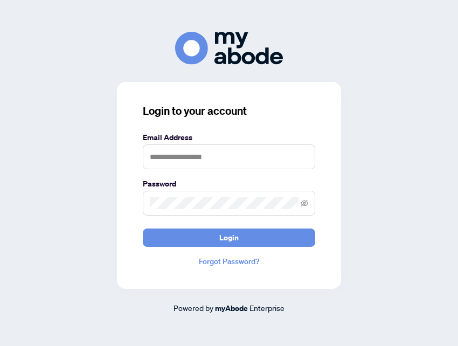  What do you see at coordinates (229, 238) in the screenshot?
I see `button: Login` at bounding box center [229, 238].